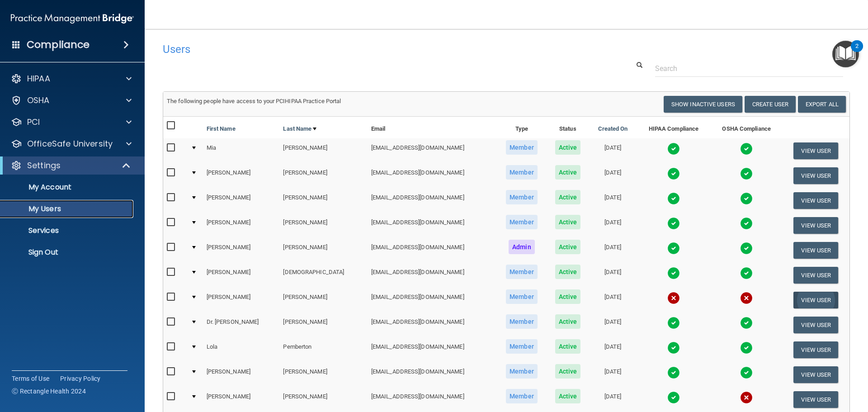  I want to click on a: First Name, so click(221, 129).